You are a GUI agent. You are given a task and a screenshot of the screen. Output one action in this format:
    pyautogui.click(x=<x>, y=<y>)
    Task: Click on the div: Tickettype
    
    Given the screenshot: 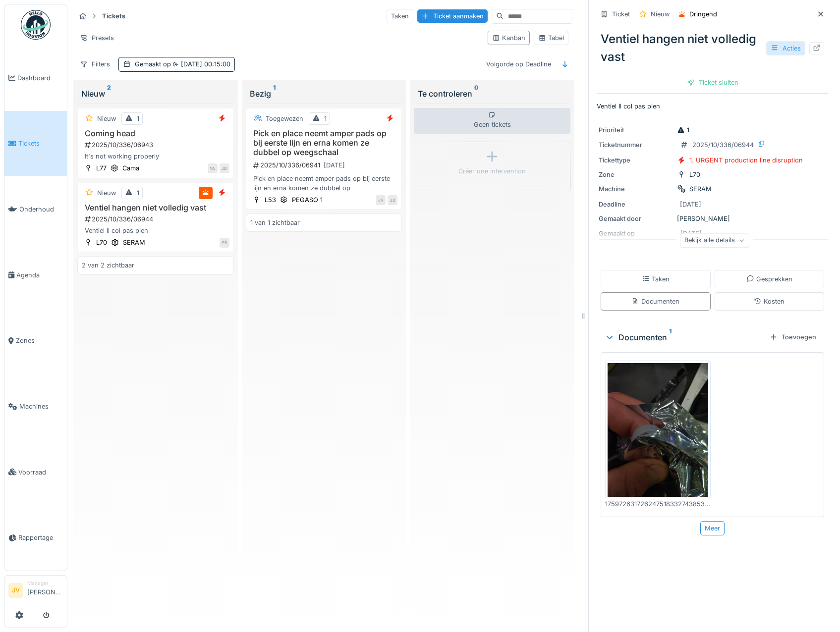 What is the action you would take?
    pyautogui.click(x=636, y=160)
    